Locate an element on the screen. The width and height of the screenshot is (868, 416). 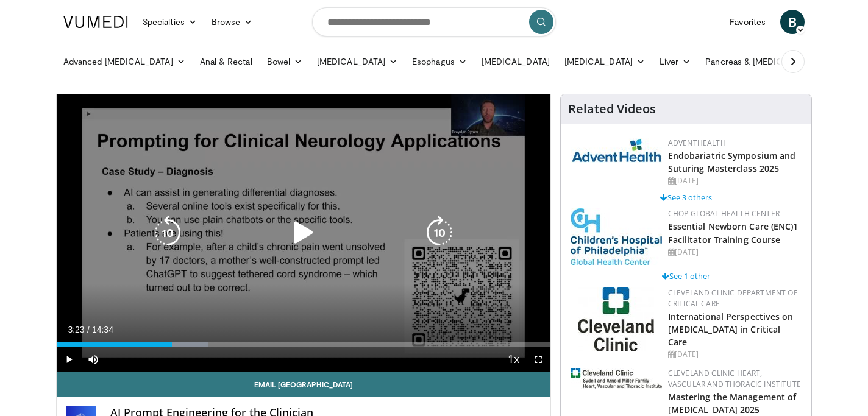
video-js: Video Player is located at coordinates (303, 233).